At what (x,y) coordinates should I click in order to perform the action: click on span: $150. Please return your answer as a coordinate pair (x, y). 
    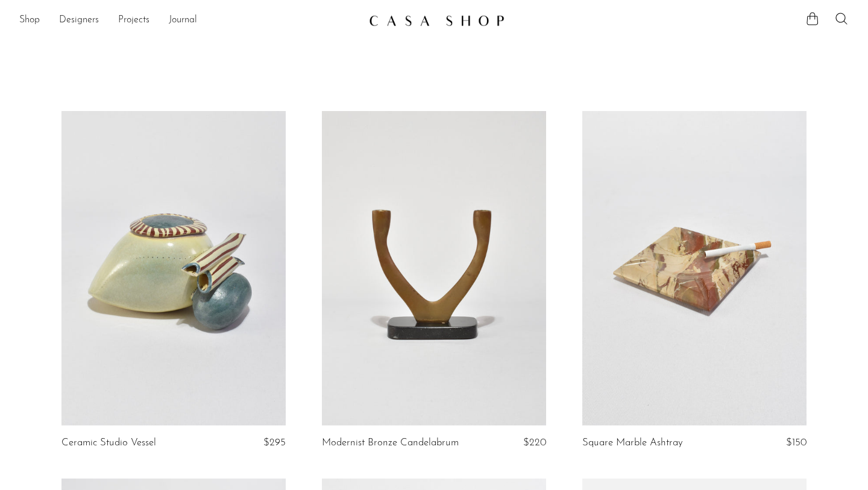
    Looking at the image, I should click on (796, 442).